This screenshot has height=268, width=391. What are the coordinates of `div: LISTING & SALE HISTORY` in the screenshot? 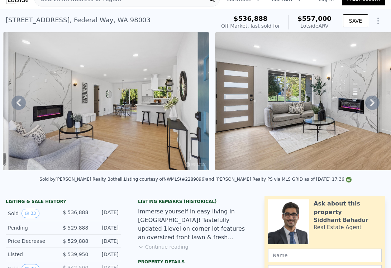 It's located at (63, 202).